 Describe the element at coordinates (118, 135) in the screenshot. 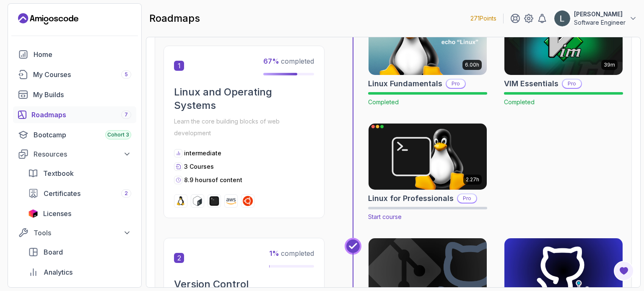

I see `span: Cohort 3` at that location.